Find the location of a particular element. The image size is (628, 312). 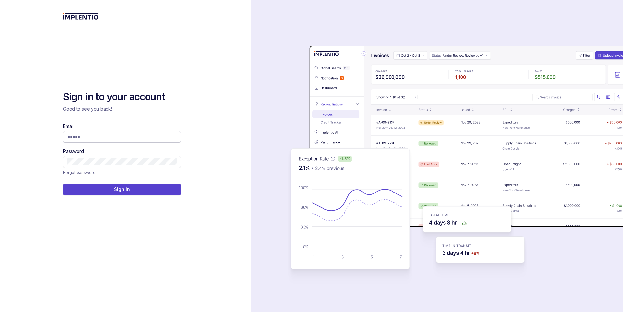

p: Good to see you back! is located at coordinates (122, 109).